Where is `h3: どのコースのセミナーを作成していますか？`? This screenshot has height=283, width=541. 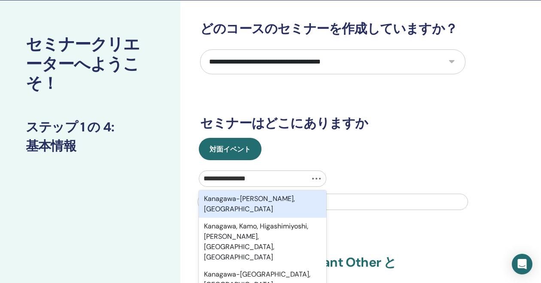 h3: どのコースのセミナーを作成していますか？ is located at coordinates (333, 29).